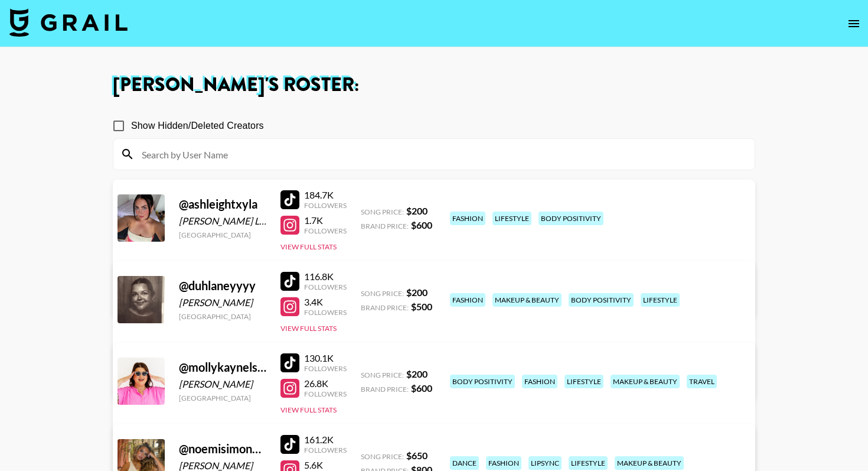 This screenshot has width=868, height=471. I want to click on div: 161.2K, so click(325, 439).